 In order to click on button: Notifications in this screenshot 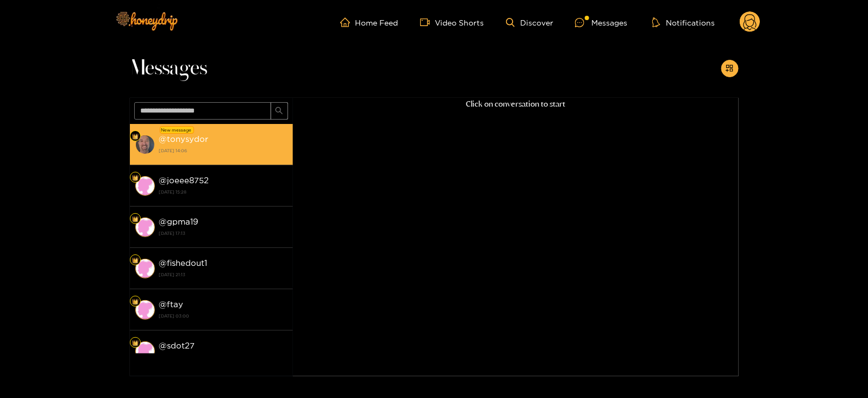, I will do `click(683, 22)`.